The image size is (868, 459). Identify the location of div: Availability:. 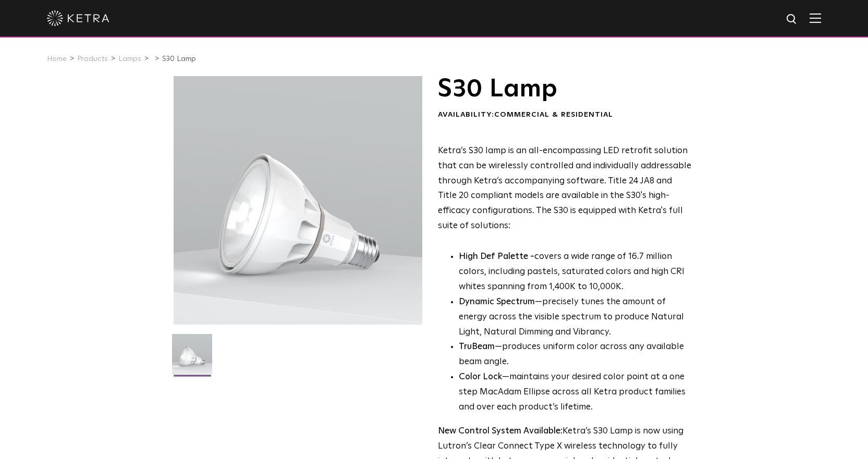
(565, 115).